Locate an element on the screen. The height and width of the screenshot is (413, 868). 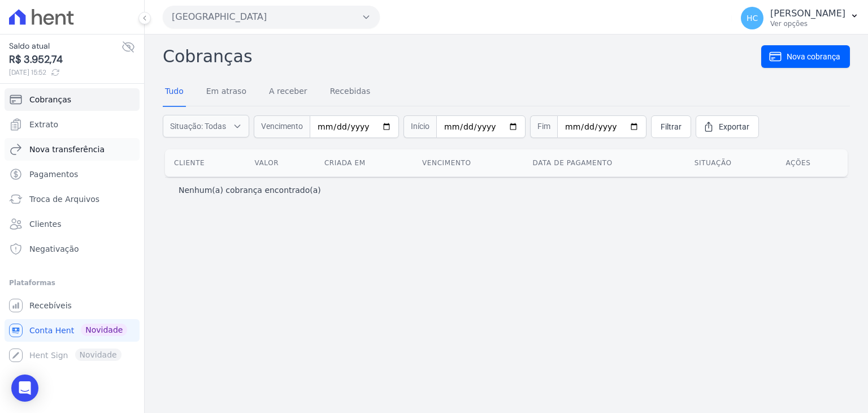
h2: Cobranças is located at coordinates (462, 56).